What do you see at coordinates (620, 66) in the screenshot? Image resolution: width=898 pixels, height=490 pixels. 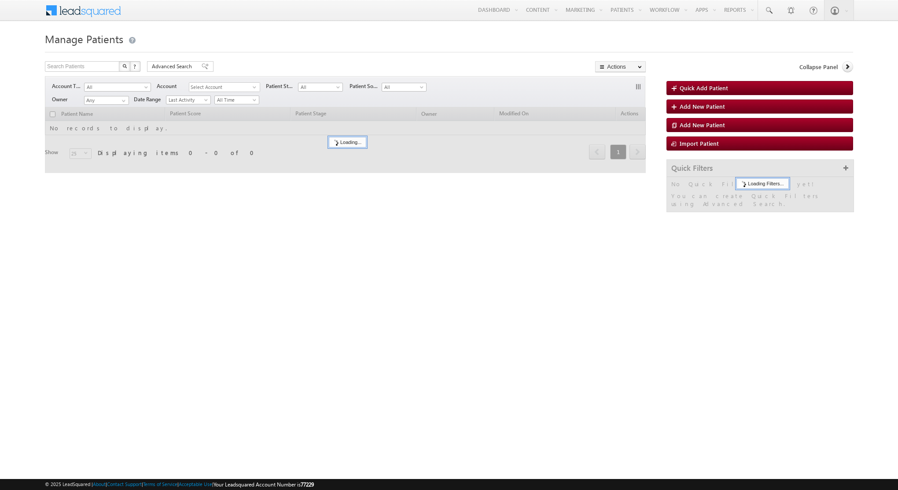 I see `button: Actions` at bounding box center [620, 66].